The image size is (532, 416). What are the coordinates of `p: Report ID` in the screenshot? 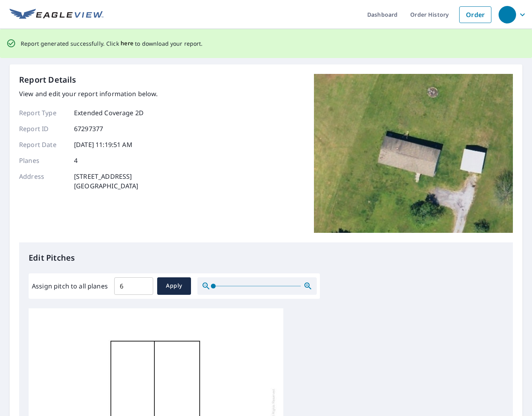 It's located at (43, 129).